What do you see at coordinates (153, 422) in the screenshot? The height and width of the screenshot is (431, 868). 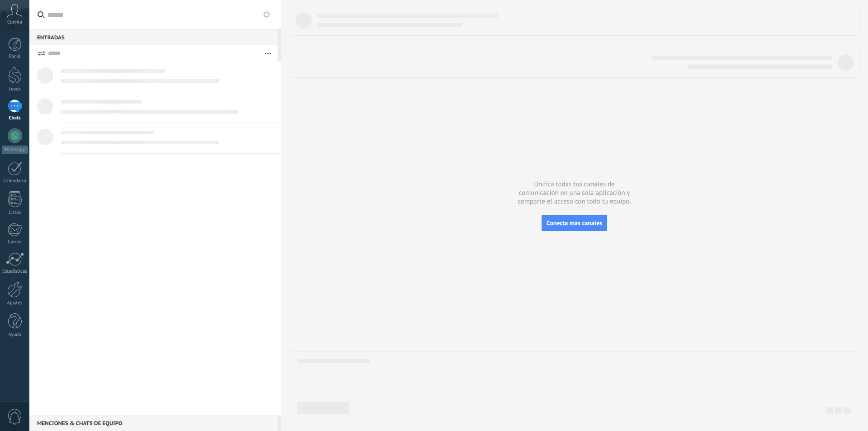 I see `div: Menciones & Chats de equipo` at bounding box center [153, 422].